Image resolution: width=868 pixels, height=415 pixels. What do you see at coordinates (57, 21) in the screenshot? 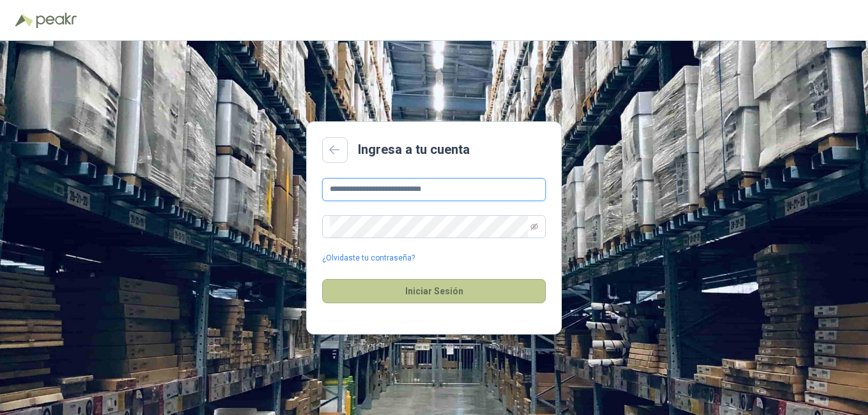
I see `img: Peakr` at bounding box center [57, 21].